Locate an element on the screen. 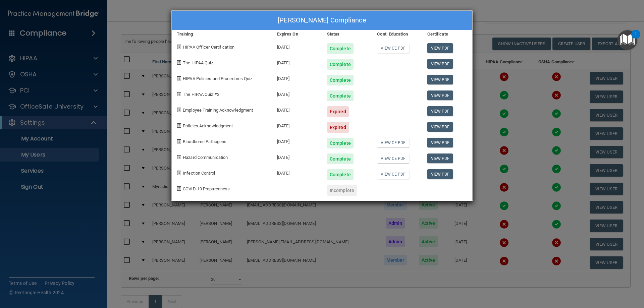 The image size is (644, 308). span: COVID-19 Preparedness is located at coordinates (206, 189).